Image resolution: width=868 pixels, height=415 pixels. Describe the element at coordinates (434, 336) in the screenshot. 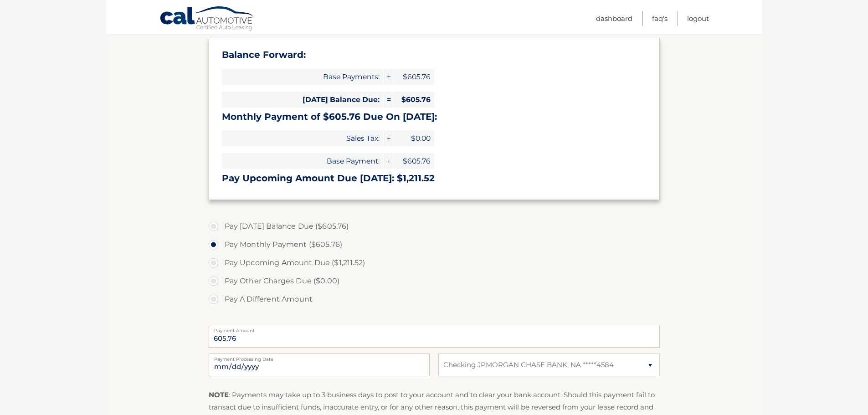

I see `input: Payment Amount` at that location.